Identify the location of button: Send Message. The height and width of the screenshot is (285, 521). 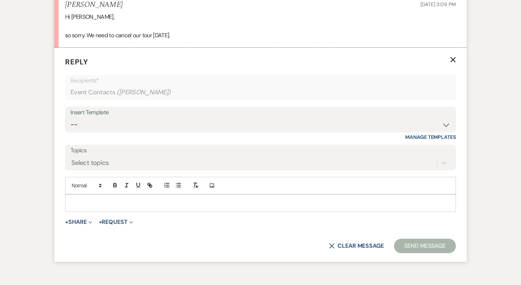
(425, 246).